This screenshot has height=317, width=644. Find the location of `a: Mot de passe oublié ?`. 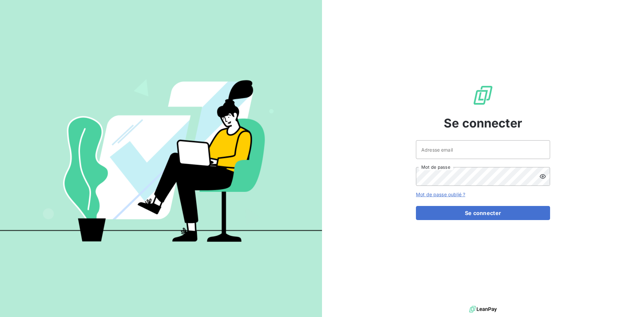

a: Mot de passe oublié ? is located at coordinates (440, 194).